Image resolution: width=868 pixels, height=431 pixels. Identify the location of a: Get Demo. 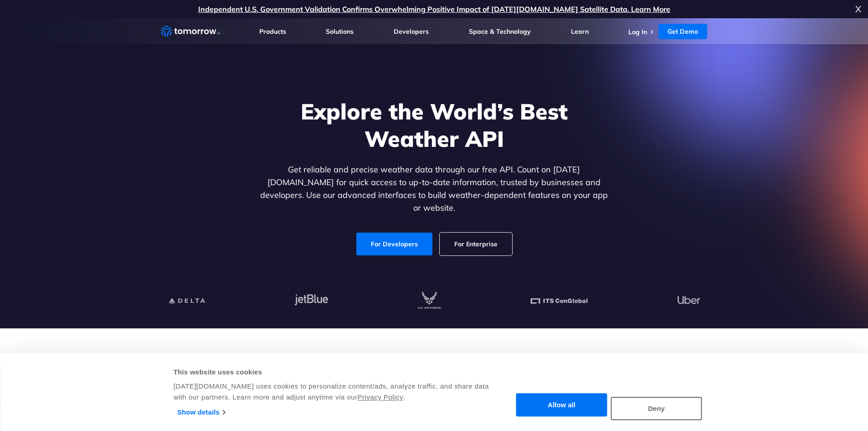
(683, 31).